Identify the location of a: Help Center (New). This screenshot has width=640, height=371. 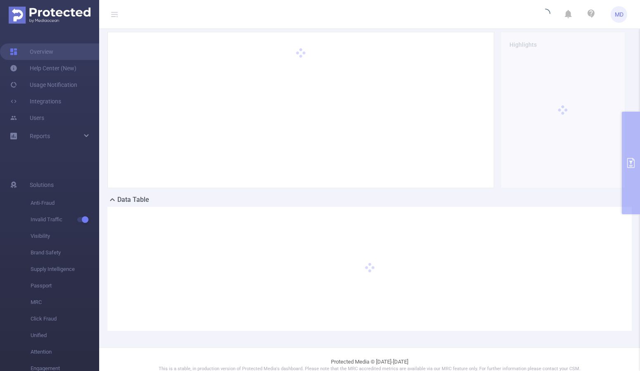
(43, 68).